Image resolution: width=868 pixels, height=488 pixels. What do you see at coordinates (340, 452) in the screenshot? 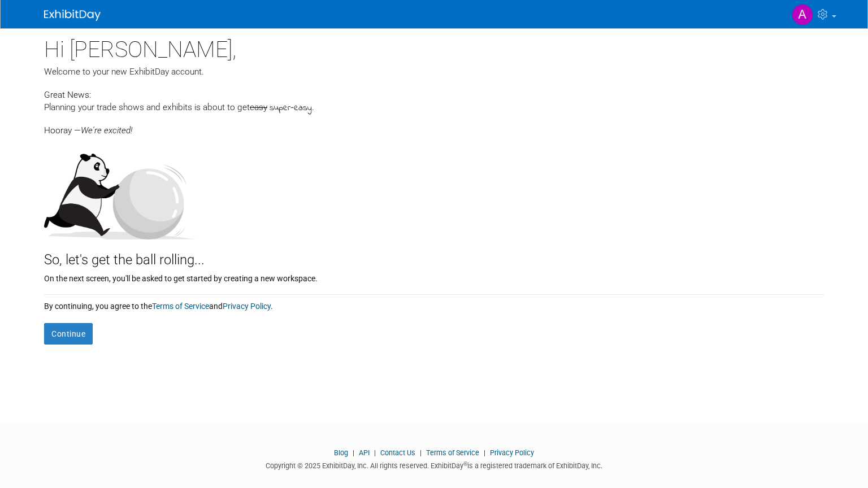
I see `a: Blog` at bounding box center [340, 452].